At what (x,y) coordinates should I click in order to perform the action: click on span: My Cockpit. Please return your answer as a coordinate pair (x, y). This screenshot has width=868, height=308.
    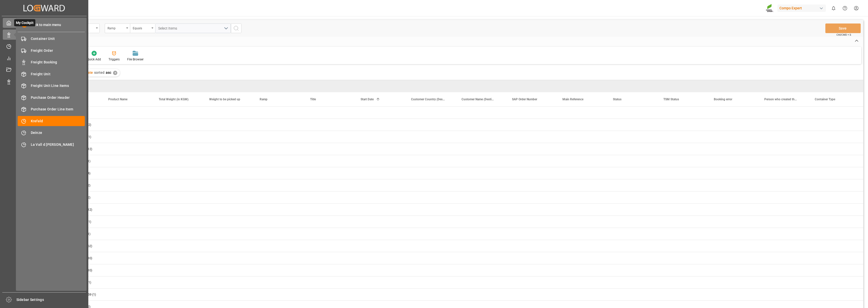
    Looking at the image, I should click on (24, 23).